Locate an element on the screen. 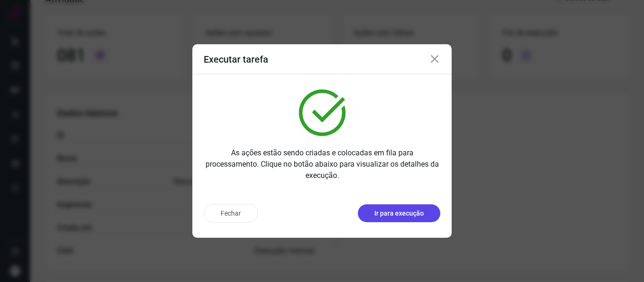  p: Ir para execução is located at coordinates (399, 214).